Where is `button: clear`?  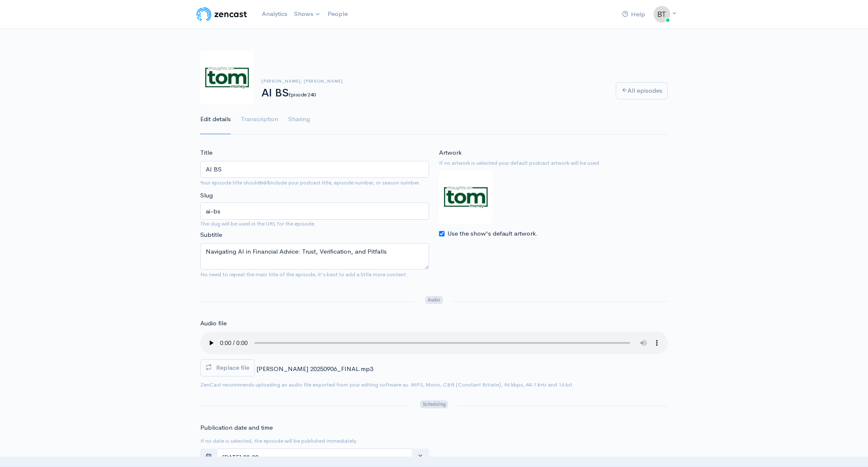 button: clear is located at coordinates (420, 457).